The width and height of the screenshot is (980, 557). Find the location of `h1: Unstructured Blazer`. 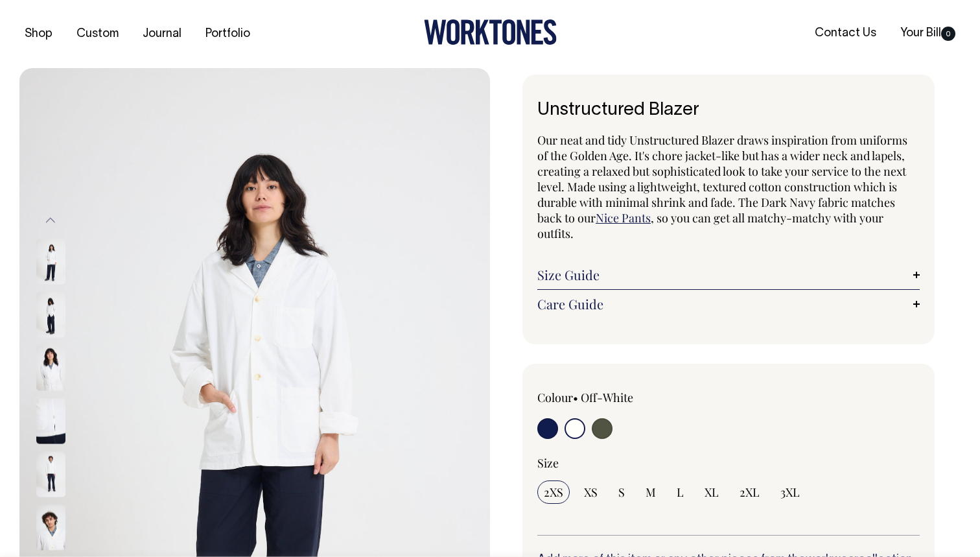

h1: Unstructured Blazer is located at coordinates (728, 110).